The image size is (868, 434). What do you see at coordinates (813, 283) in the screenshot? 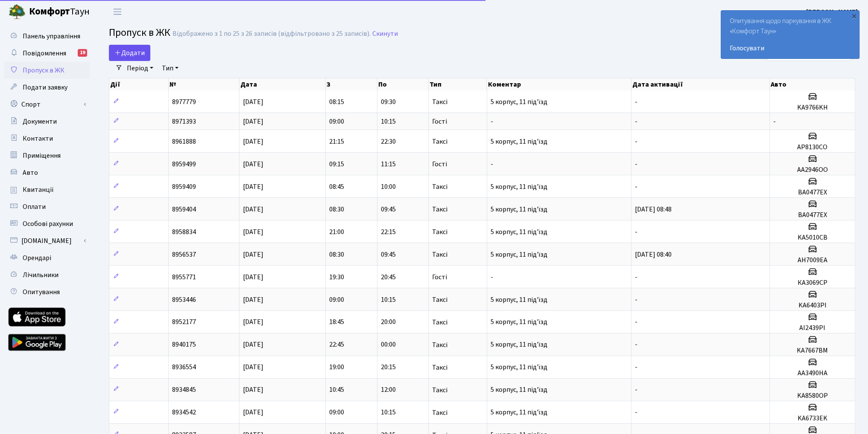
I see `h5: КА3069СР` at bounding box center [813, 283].